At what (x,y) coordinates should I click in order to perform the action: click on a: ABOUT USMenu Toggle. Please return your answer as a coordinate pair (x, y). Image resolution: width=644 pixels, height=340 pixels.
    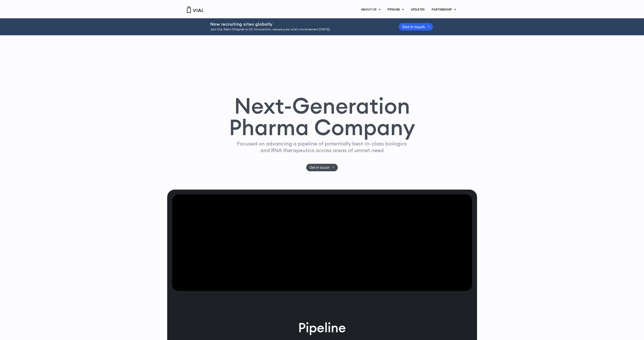
    Looking at the image, I should click on (371, 10).